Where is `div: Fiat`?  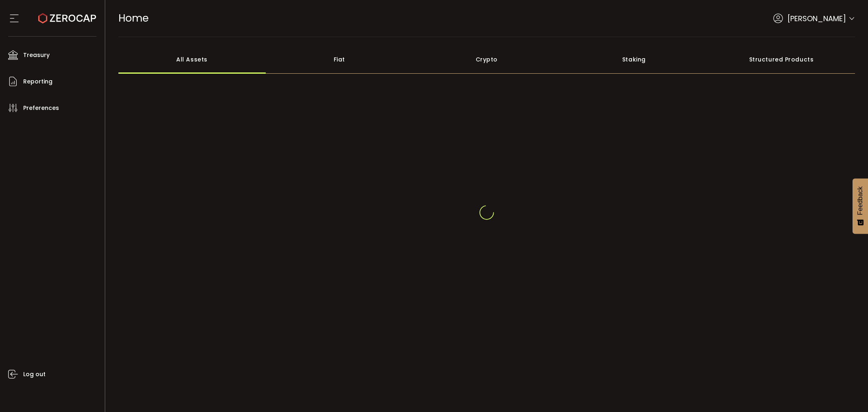 div: Fiat is located at coordinates (339, 60).